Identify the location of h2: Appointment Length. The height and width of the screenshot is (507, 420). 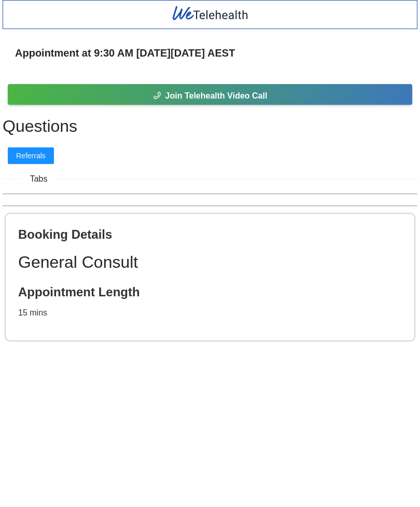
(210, 291).